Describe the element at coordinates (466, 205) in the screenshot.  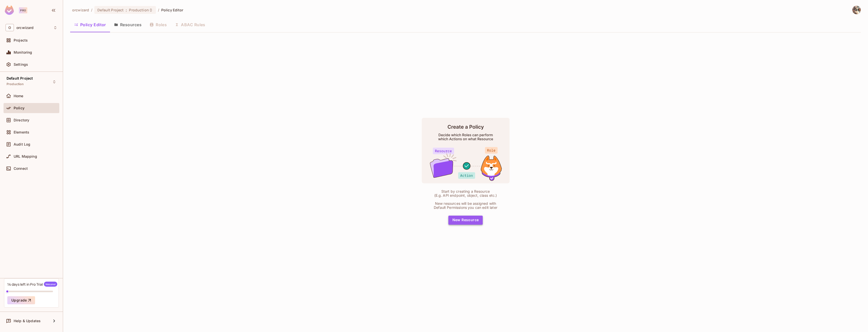
I see `div: New resources will be assigned with Default Permissions you can edit later` at that location.